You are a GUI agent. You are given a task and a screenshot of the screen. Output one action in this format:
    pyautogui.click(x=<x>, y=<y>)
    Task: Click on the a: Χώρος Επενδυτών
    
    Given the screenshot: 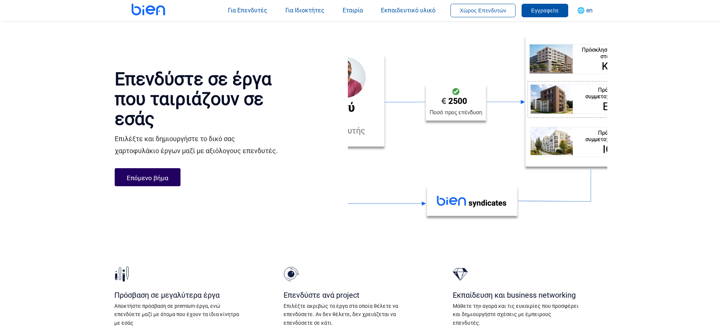 What is the action you would take?
    pyautogui.click(x=483, y=10)
    